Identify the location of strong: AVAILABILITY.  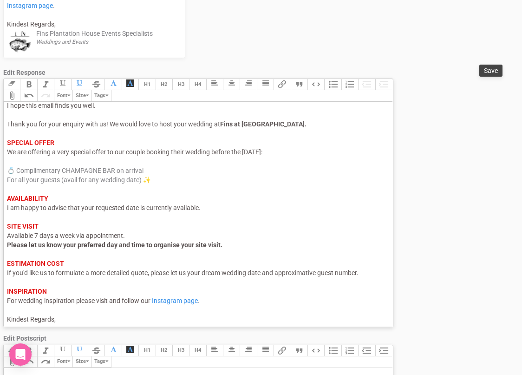
(27, 198).